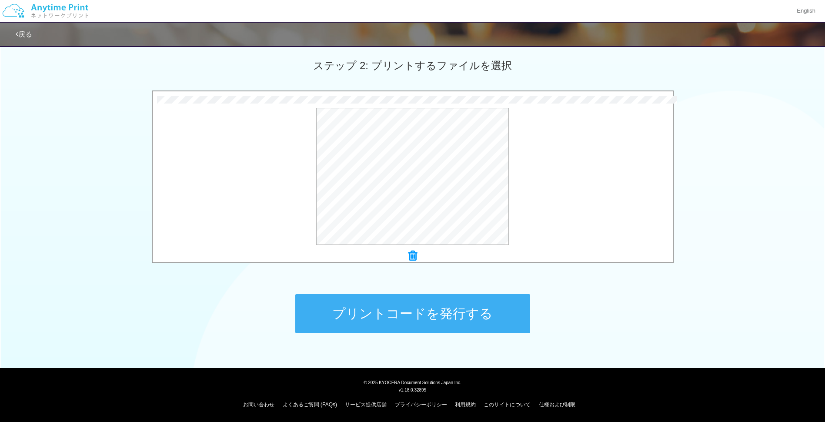 This screenshot has width=825, height=422. I want to click on a: お問い合わせ, so click(259, 405).